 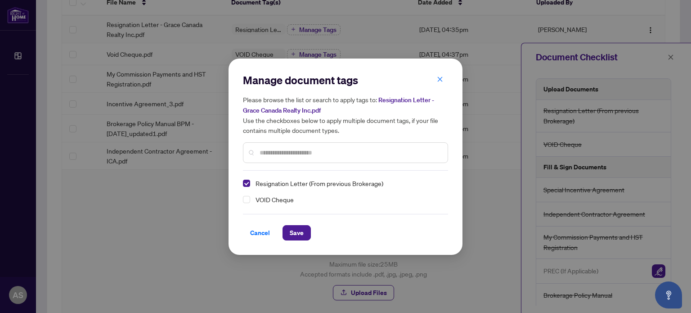 I want to click on h5: Please browse the list or search to apply tags to: Use the checkboxes below to apply multiple doc..., so click(x=345, y=115).